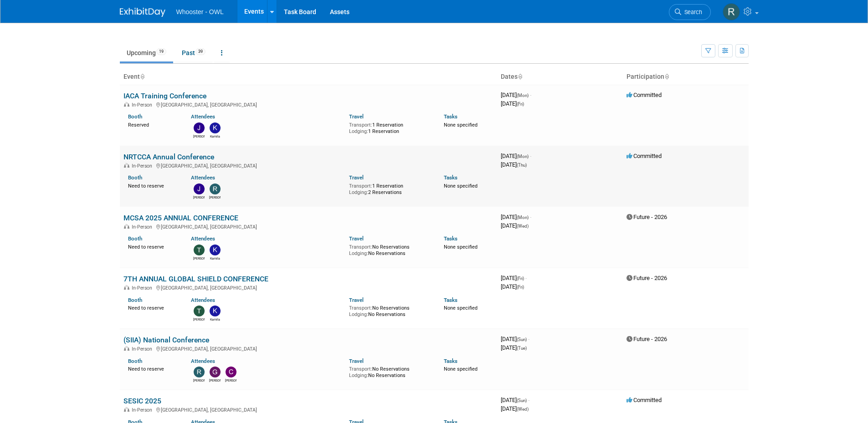  I want to click on img: Julia Haber, so click(199, 128).